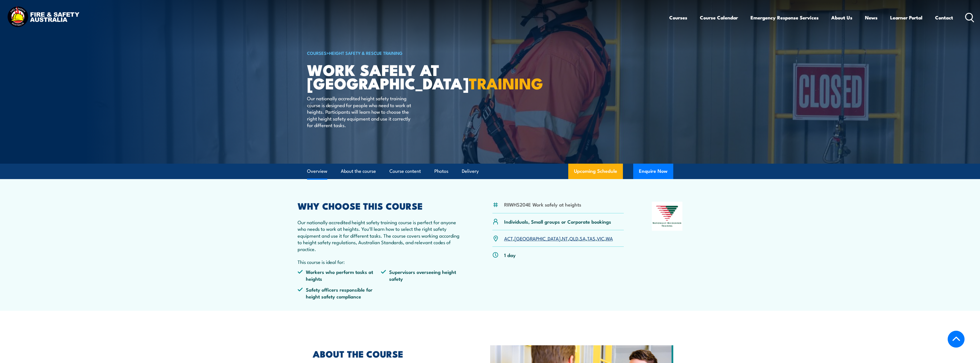 This screenshot has height=363, width=980. What do you see at coordinates (944, 18) in the screenshot?
I see `a: Contact` at bounding box center [944, 18].